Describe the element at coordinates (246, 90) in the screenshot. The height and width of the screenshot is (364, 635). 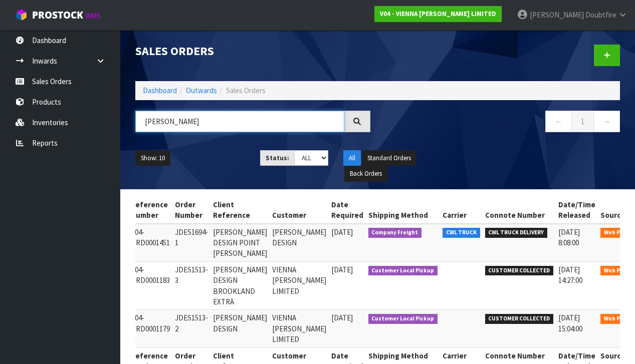
I see `span: Sales Orders` at that location.